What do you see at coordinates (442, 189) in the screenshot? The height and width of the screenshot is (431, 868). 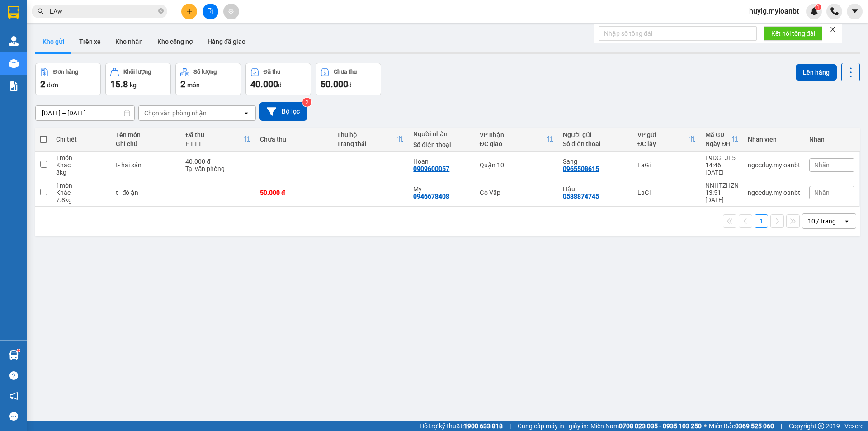 I see `div: My` at bounding box center [442, 189].